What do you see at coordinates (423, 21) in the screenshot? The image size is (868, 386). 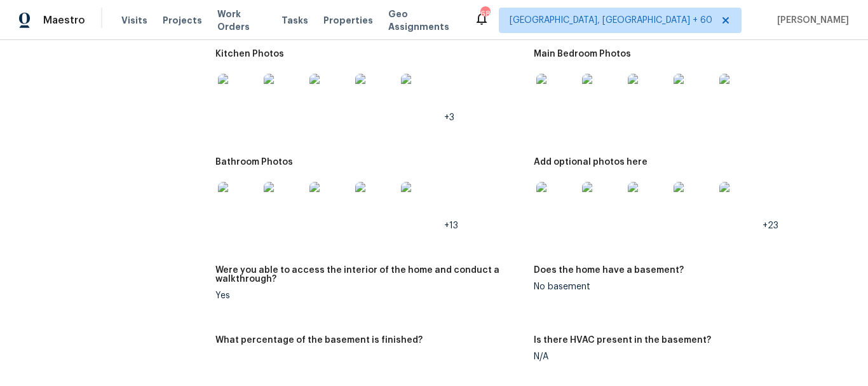 I see `span: Geo Assignments` at bounding box center [423, 21].